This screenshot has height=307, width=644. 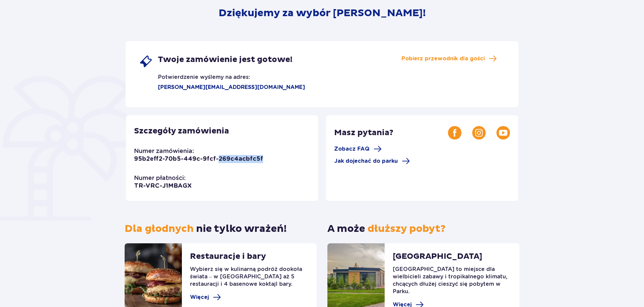 What do you see at coordinates (391, 133) in the screenshot?
I see `p: Masz pytania?` at bounding box center [391, 133].